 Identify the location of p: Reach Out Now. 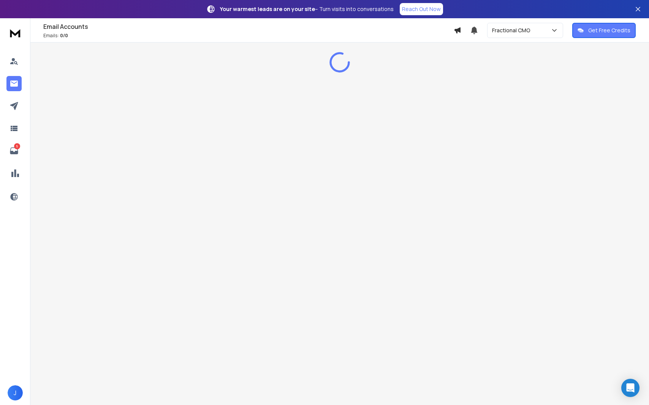
(421, 9).